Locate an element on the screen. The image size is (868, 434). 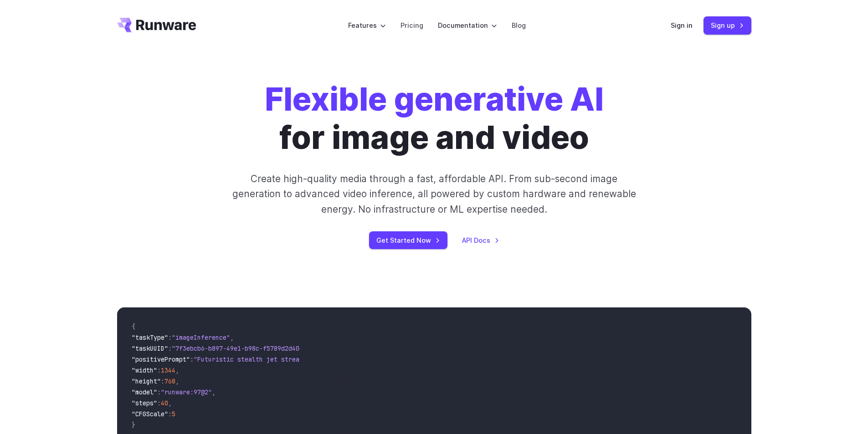
p: Create high-quality media through a fast, affordable API. From sub-second image generation to adv... is located at coordinates (434, 194).